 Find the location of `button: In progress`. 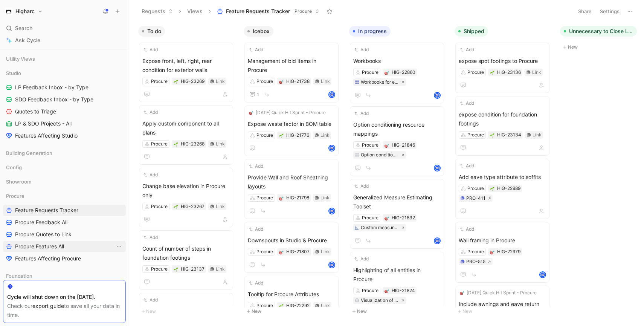

button: In progress is located at coordinates (370, 31).